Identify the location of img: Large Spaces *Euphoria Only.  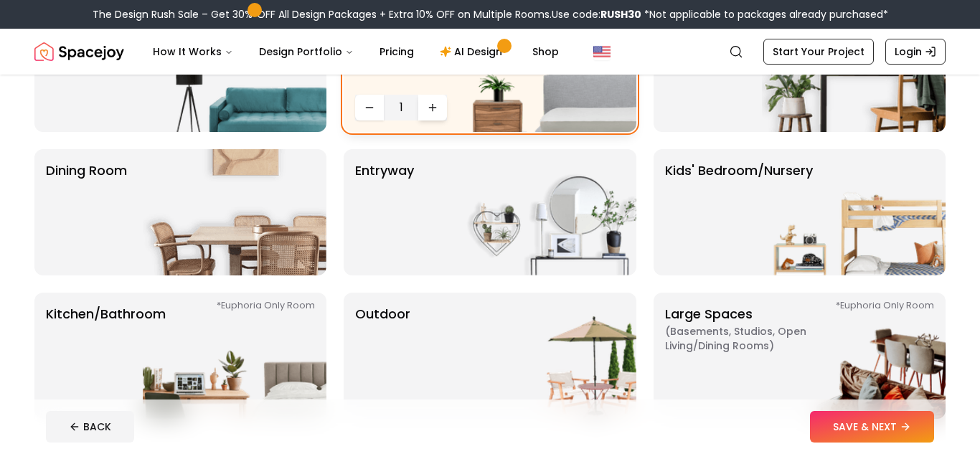
(854, 356).